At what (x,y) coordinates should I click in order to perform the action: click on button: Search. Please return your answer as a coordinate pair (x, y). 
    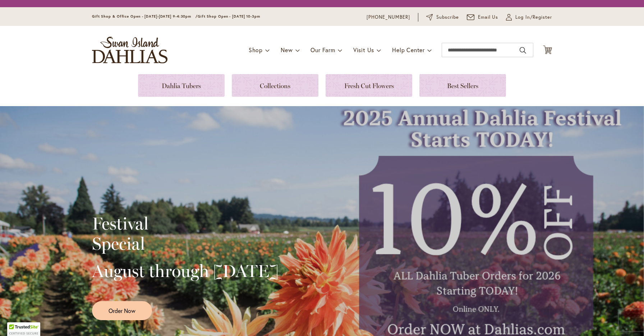
    Looking at the image, I should click on (523, 50).